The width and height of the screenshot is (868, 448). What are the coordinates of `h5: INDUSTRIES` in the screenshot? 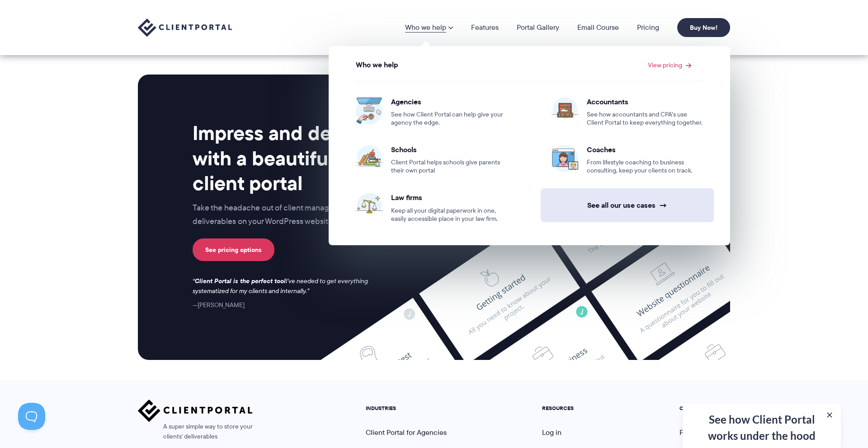 It's located at (412, 408).